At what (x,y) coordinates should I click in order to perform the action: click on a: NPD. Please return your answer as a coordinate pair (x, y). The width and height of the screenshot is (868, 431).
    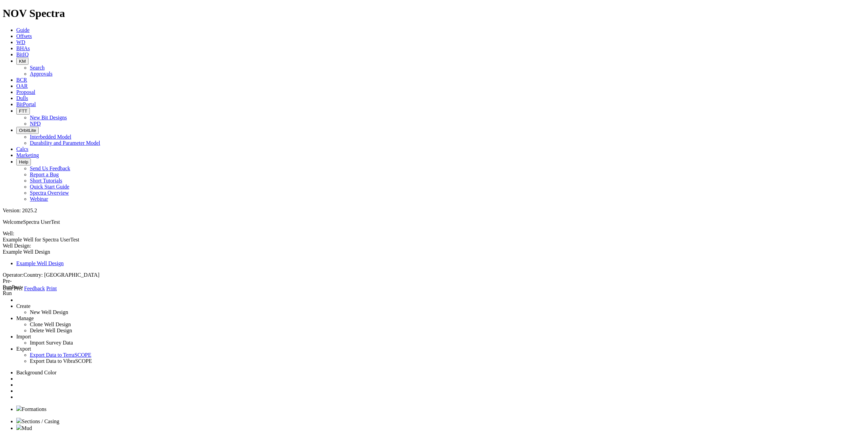
    Looking at the image, I should click on (35, 123).